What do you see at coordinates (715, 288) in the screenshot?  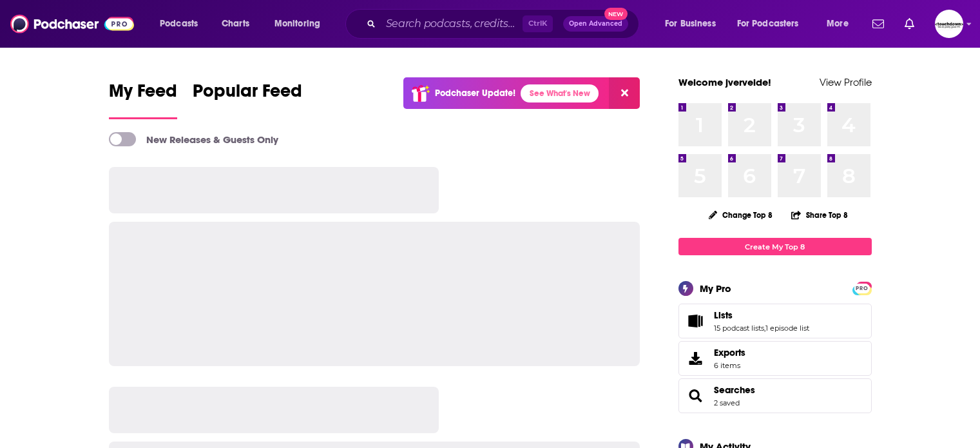 I see `div: My Pro` at bounding box center [715, 288].